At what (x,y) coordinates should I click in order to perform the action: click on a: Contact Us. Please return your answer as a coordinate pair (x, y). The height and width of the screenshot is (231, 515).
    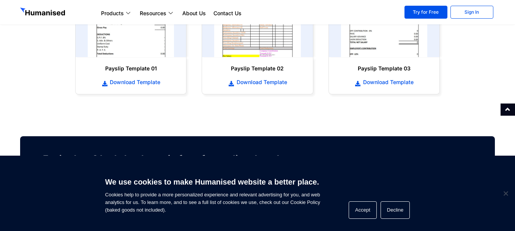
    Looking at the image, I should click on (228, 13).